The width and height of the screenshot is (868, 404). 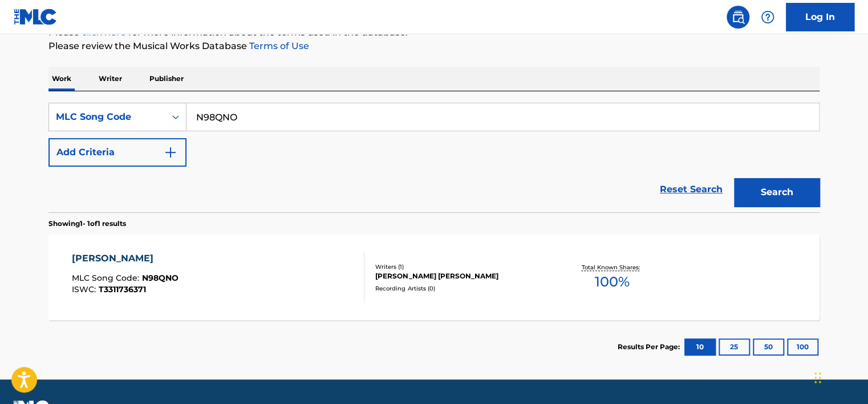 I want to click on span: 100 %, so click(x=611, y=281).